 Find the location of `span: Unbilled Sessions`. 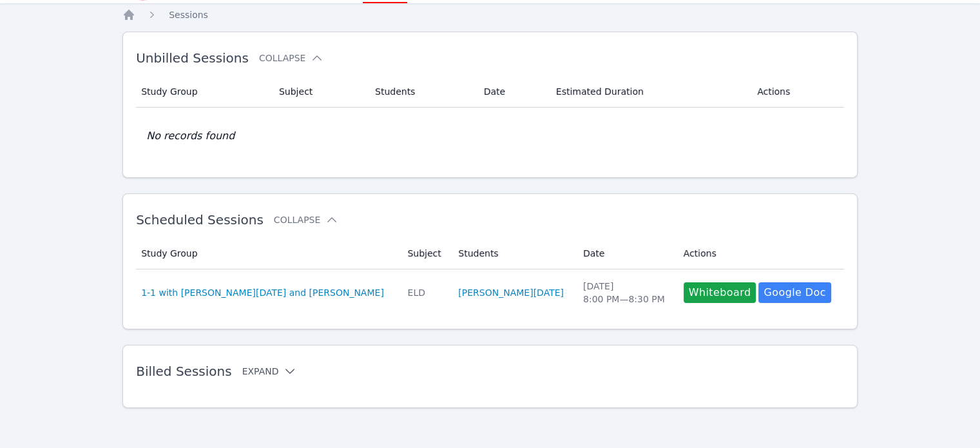

span: Unbilled Sessions is located at coordinates (192, 58).